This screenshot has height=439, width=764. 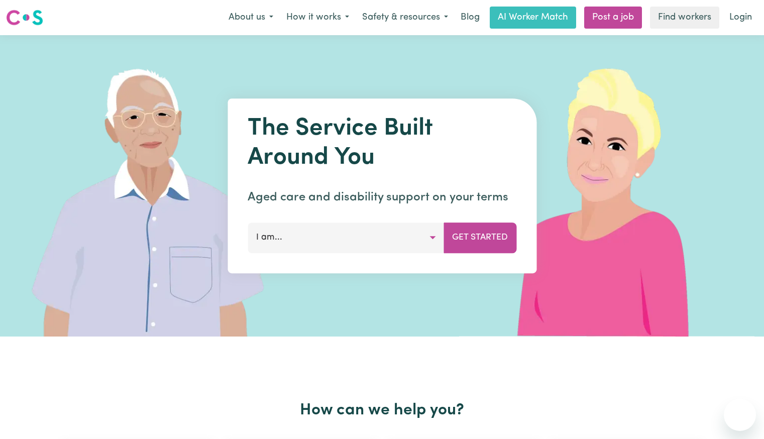 What do you see at coordinates (533, 18) in the screenshot?
I see `a: AI Worker Match` at bounding box center [533, 18].